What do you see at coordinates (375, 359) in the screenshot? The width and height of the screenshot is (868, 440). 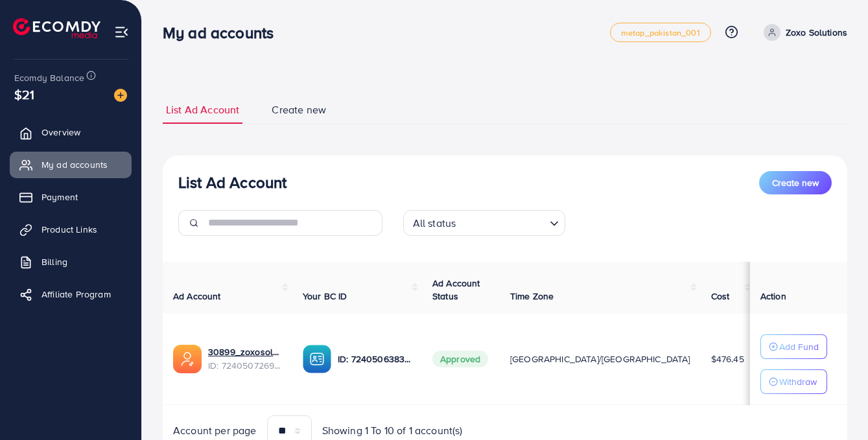 I see `p: ID: 7240506383760670721` at bounding box center [375, 359].